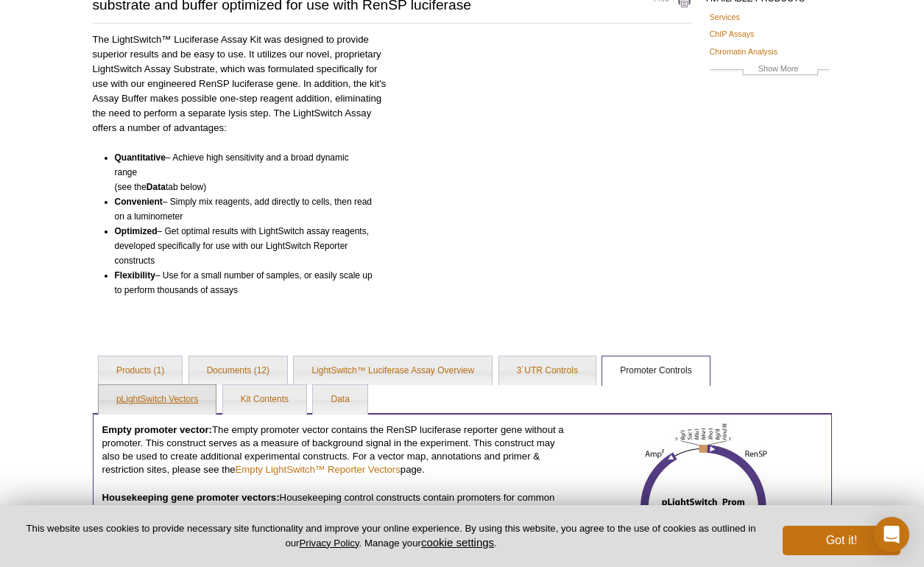 The width and height of the screenshot is (924, 567). What do you see at coordinates (339, 400) in the screenshot?
I see `a: Data` at bounding box center [339, 400].